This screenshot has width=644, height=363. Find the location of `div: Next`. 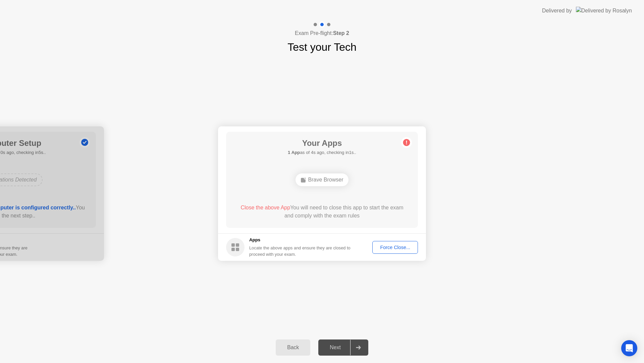

div: Next is located at coordinates (335, 348).